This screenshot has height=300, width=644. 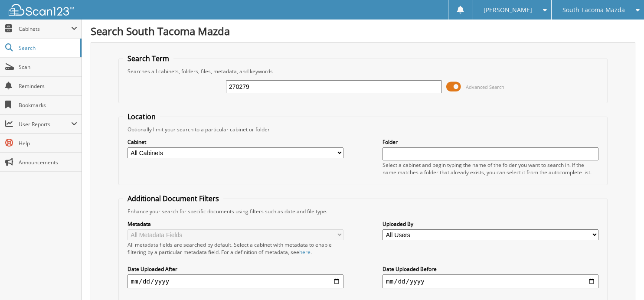 I want to click on span: Scan, so click(x=48, y=67).